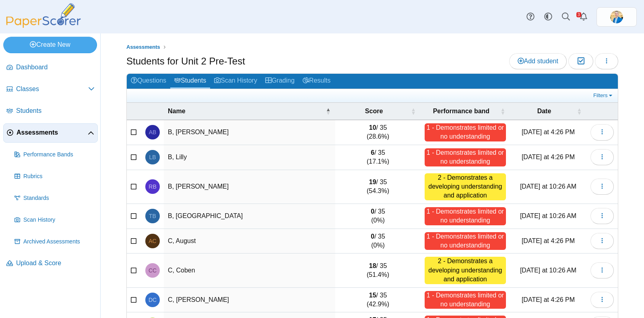 This screenshot has width=644, height=318. Describe the element at coordinates (461, 111) in the screenshot. I see `span: Performance band` at that location.